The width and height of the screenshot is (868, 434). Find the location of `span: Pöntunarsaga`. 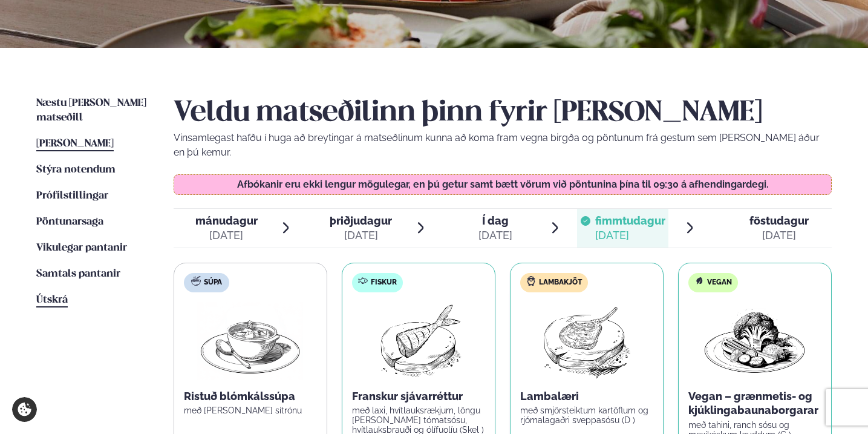

span: Pöntunarsaga is located at coordinates (70, 221).